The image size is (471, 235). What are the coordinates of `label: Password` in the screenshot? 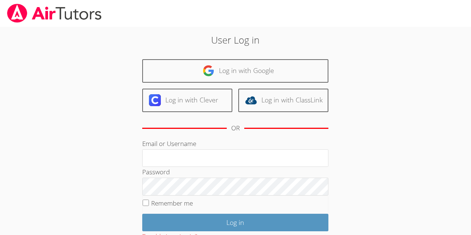 It's located at (156, 172).